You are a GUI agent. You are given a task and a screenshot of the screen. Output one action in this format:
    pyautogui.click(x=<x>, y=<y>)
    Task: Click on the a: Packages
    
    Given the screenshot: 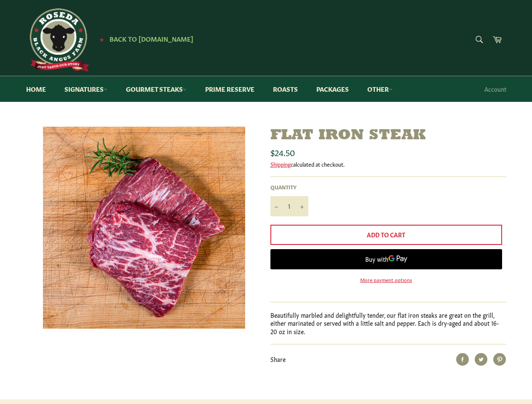 What is the action you would take?
    pyautogui.click(x=332, y=89)
    